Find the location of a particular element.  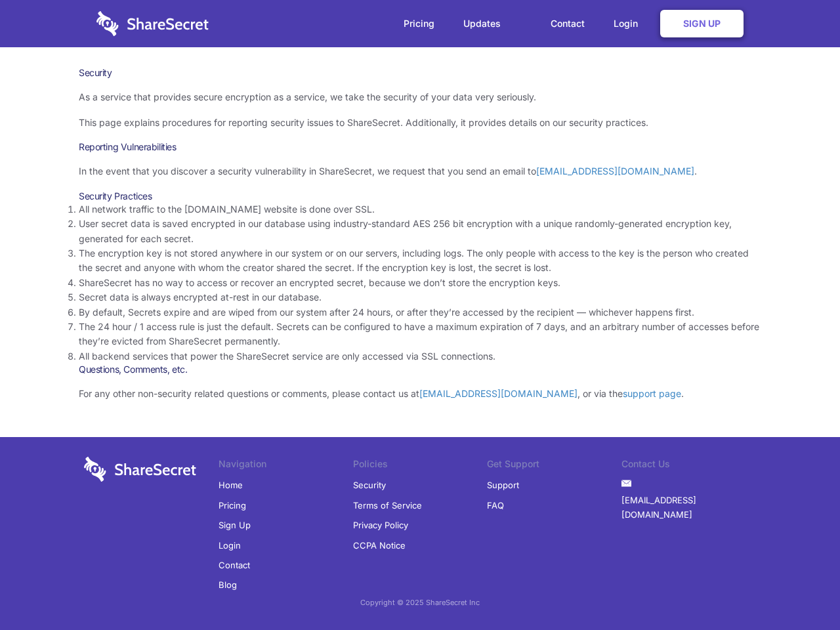

p: This page explains procedures for reporting security issues to ShareSecret. Additionally, it prov... is located at coordinates (420, 123).